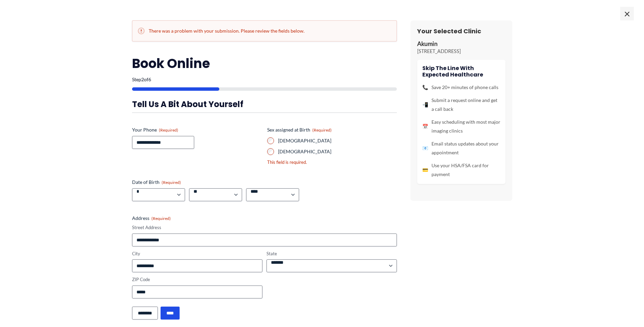  Describe the element at coordinates (300, 130) in the screenshot. I see `legend: Sex assigned at Birth` at that location.